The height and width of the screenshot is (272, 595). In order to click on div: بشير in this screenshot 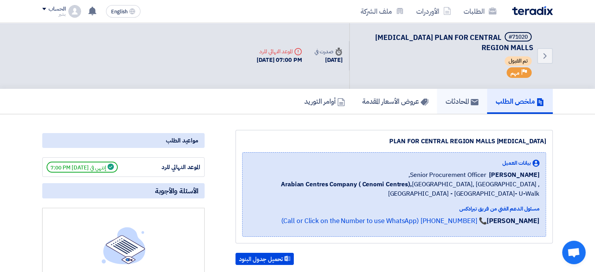, I will do `click(54, 14)`.